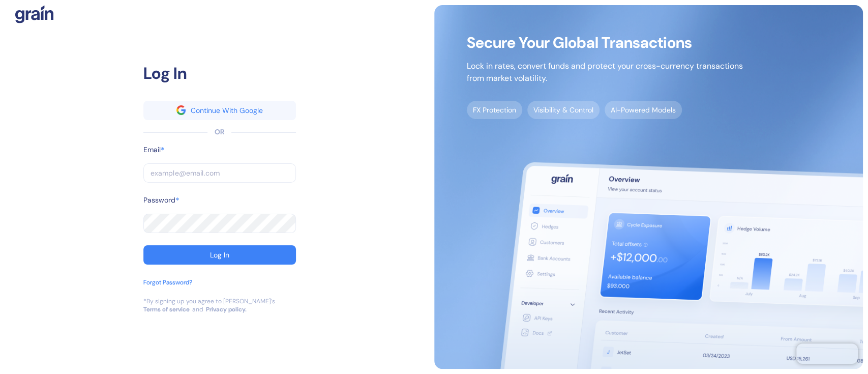 The image size is (868, 374). Describe the element at coordinates (220, 111) in the screenshot. I see `button: googleContinue With Google` at that location.